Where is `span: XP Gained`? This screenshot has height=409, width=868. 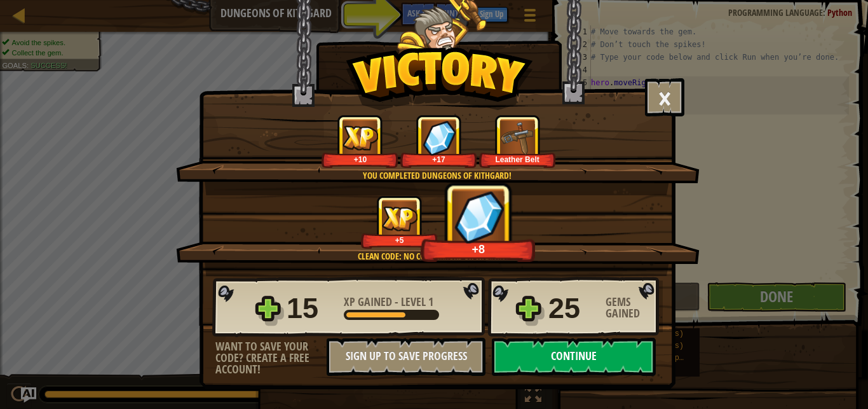 span: XP Gained is located at coordinates (369, 301).